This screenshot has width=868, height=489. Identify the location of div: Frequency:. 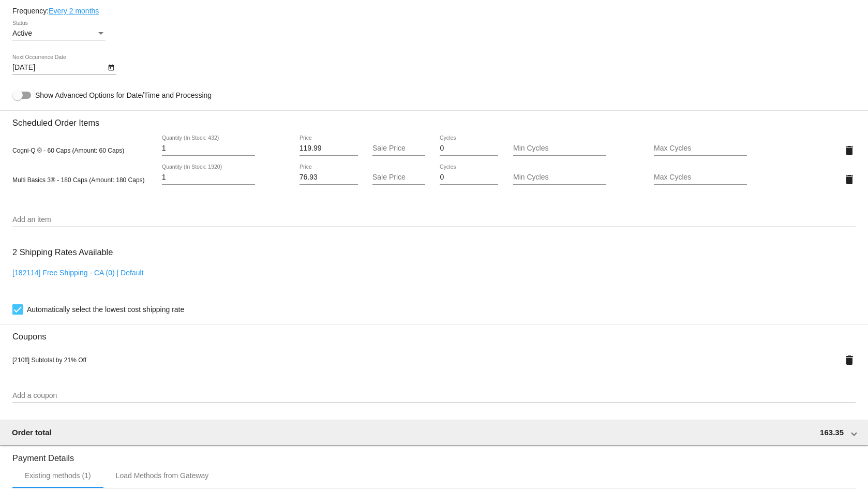
(434, 11).